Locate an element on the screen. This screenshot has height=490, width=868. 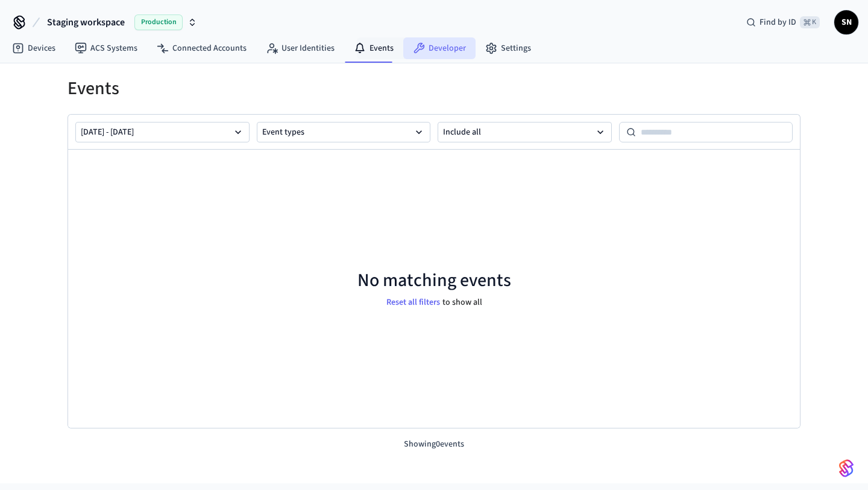
a: Devices is located at coordinates (34, 48).